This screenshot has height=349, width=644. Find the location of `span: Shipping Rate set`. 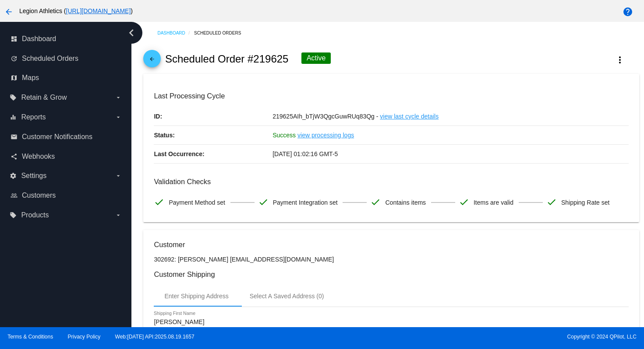

span: Shipping Rate set is located at coordinates (585, 202).